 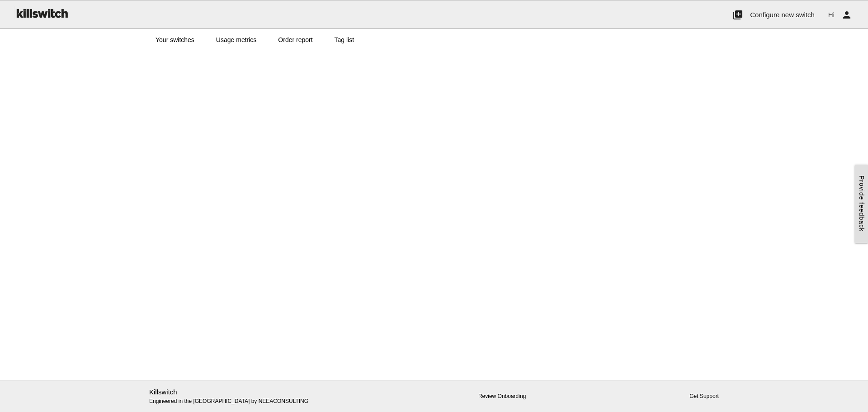 What do you see at coordinates (738, 15) in the screenshot?
I see `i: add_to_photos` at bounding box center [738, 15].